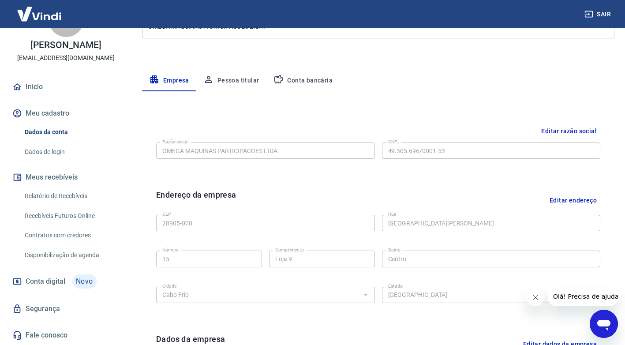 This screenshot has height=345, width=625. Describe the element at coordinates (395, 286) in the screenshot. I see `label: Estado` at that location.